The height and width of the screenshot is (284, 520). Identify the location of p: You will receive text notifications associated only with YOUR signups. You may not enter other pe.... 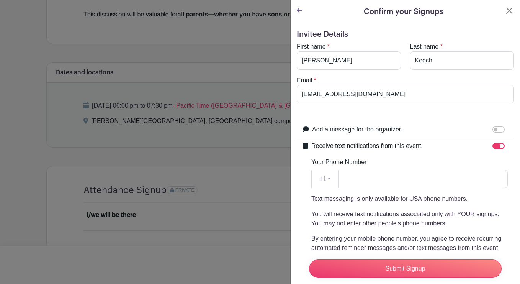
(410, 219).